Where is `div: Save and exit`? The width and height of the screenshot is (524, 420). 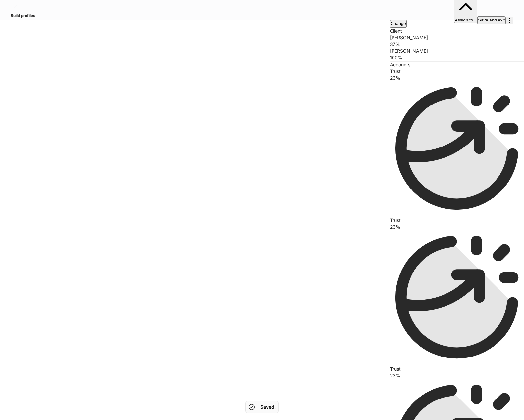
div: Save and exit is located at coordinates (491, 20).